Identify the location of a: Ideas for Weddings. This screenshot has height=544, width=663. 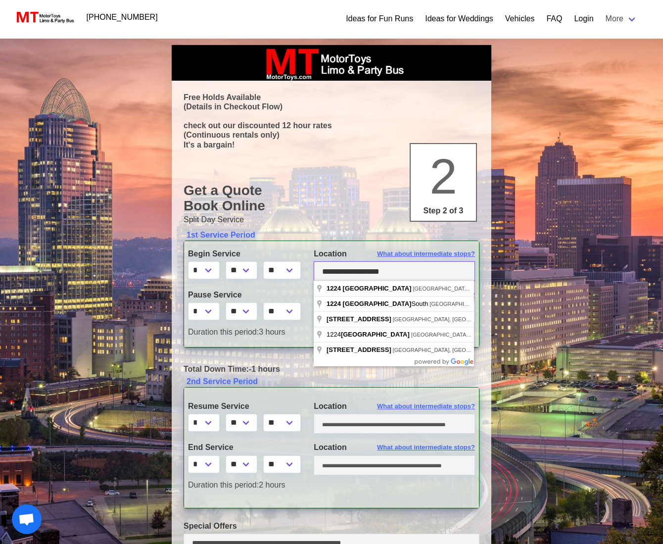
(459, 19).